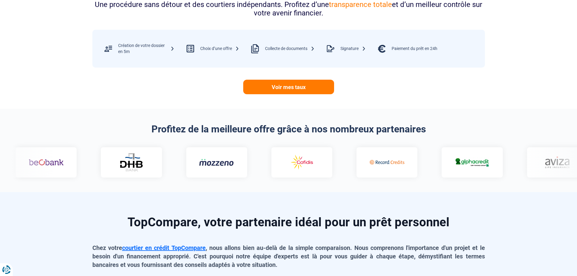  I want to click on img: DHB Bank, so click(131, 162).